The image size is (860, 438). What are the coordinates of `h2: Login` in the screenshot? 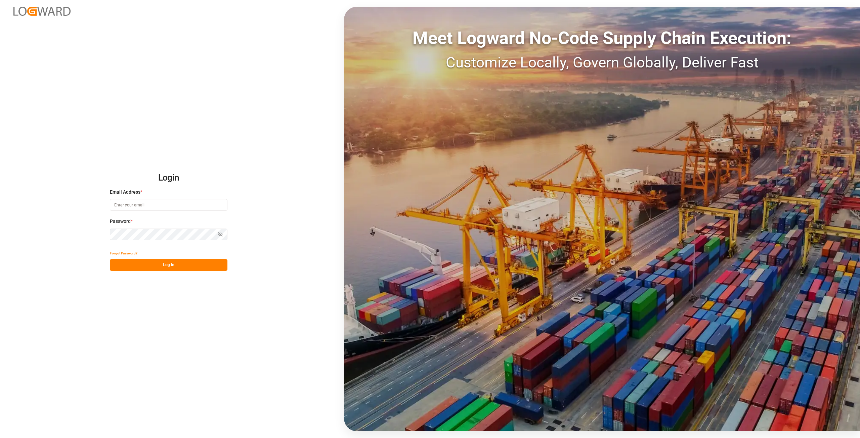 It's located at (169, 178).